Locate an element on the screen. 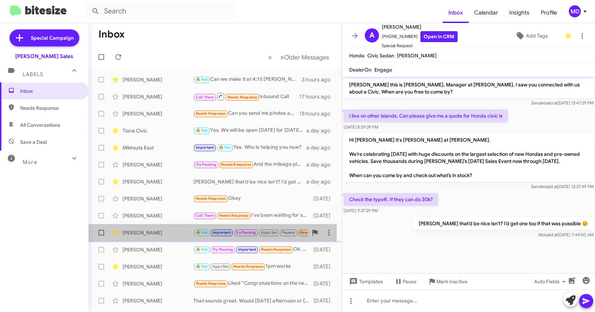 This screenshot has width=595, height=312. div: 3 hours ago is located at coordinates (319, 80).